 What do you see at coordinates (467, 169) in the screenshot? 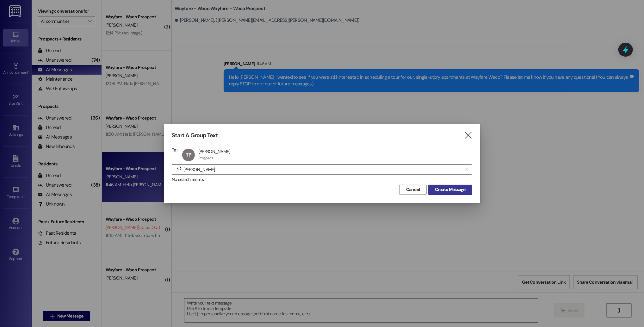
I see `button: Clear text` at bounding box center [467, 169].